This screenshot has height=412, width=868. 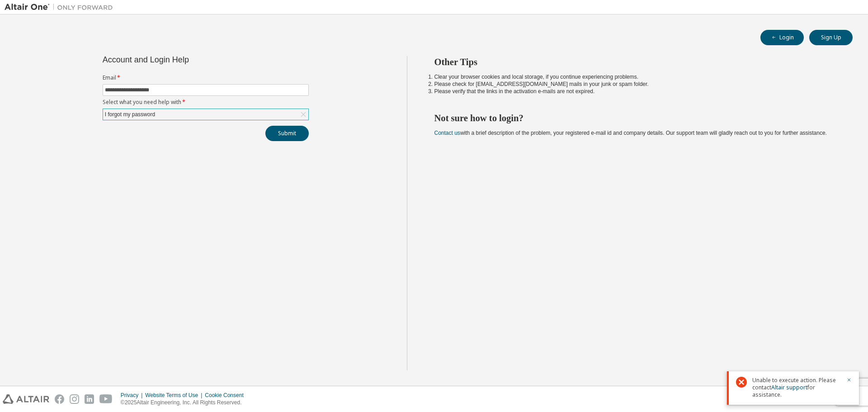 What do you see at coordinates (175, 395) in the screenshot?
I see `div: Website Terms of Use` at bounding box center [175, 395].